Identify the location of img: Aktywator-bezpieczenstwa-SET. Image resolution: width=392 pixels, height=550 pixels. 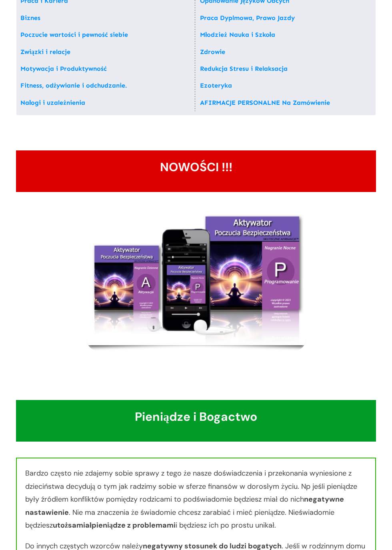
(196, 278).